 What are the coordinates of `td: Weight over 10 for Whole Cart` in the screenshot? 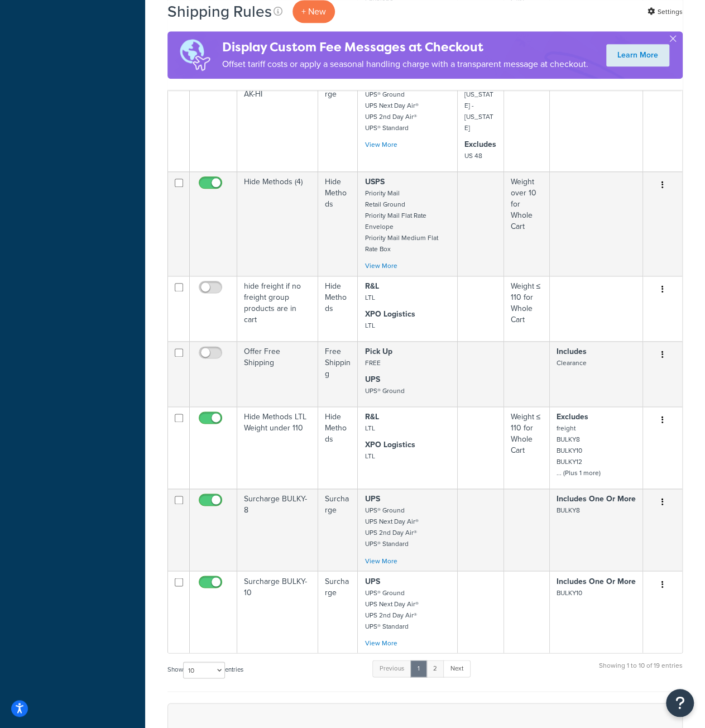 It's located at (527, 223).